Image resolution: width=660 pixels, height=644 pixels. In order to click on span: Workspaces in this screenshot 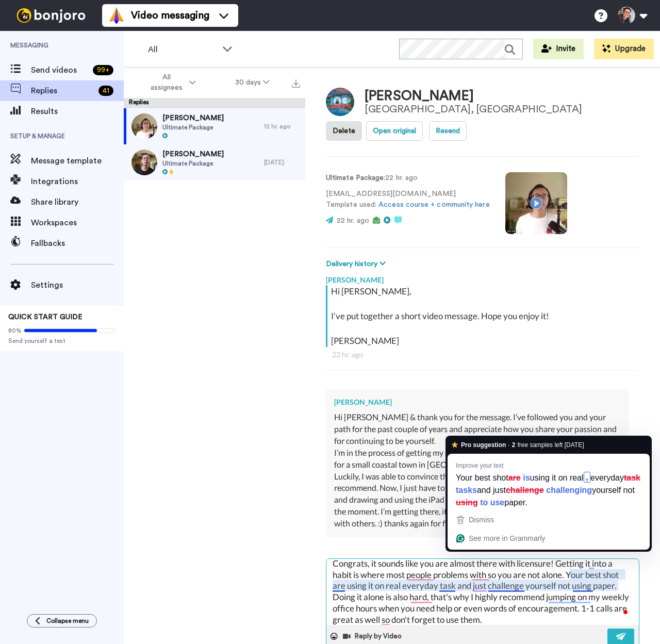, I will do `click(77, 223)`.